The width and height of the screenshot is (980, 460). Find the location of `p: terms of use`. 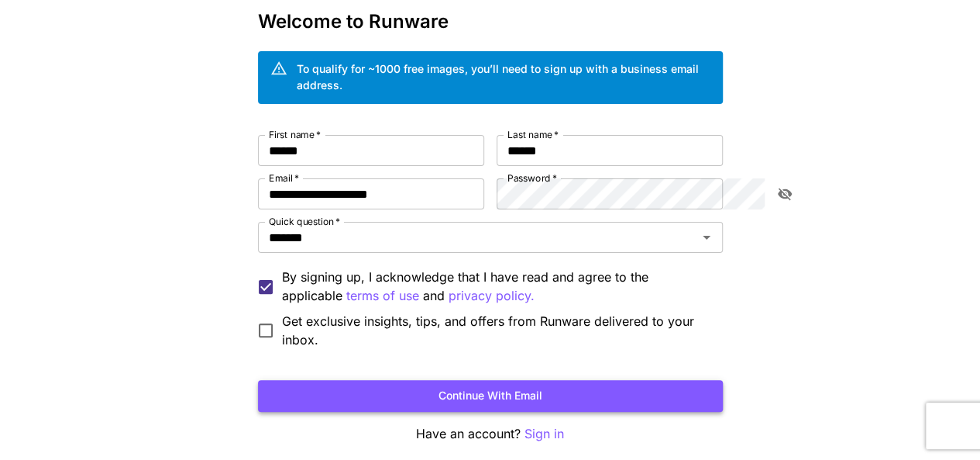

p: terms of use is located at coordinates (383, 296).